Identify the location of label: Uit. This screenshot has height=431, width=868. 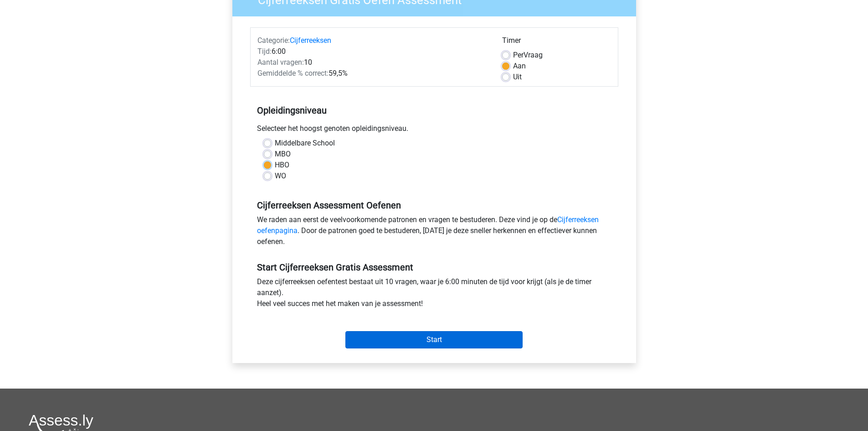
(517, 77).